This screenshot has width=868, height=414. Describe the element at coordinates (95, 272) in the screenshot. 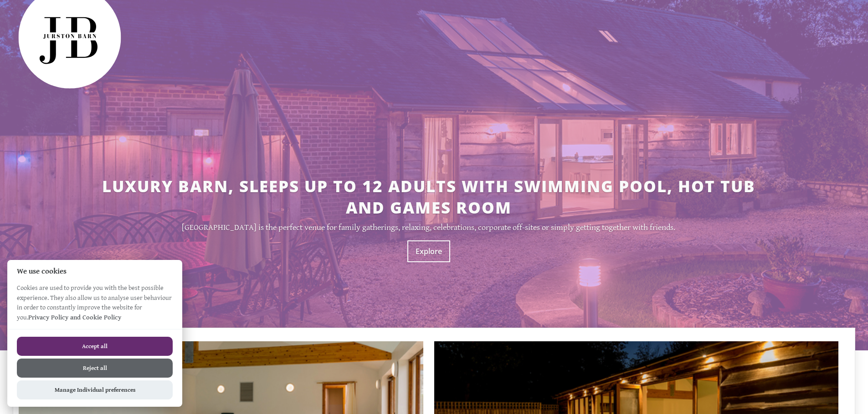

I see `h2: We use cookies` at that location.